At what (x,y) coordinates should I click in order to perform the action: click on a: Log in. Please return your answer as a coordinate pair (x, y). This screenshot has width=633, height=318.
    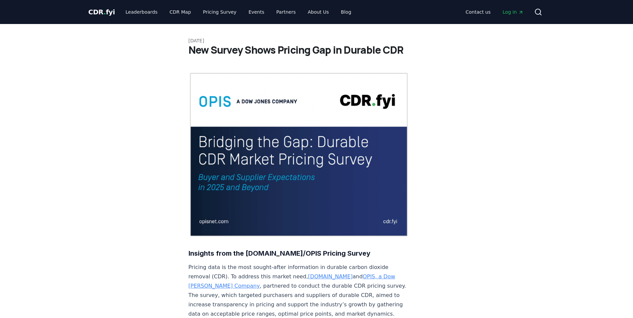
    Looking at the image, I should click on (513, 12).